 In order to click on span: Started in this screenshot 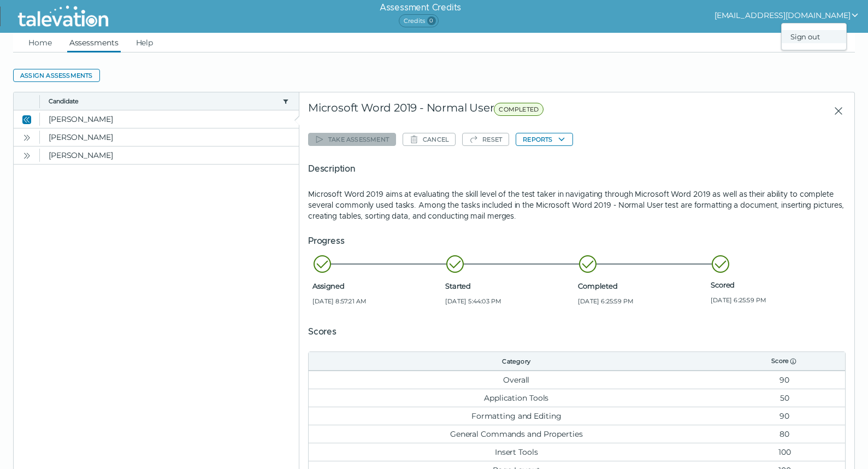, I will do `click(509, 286)`.